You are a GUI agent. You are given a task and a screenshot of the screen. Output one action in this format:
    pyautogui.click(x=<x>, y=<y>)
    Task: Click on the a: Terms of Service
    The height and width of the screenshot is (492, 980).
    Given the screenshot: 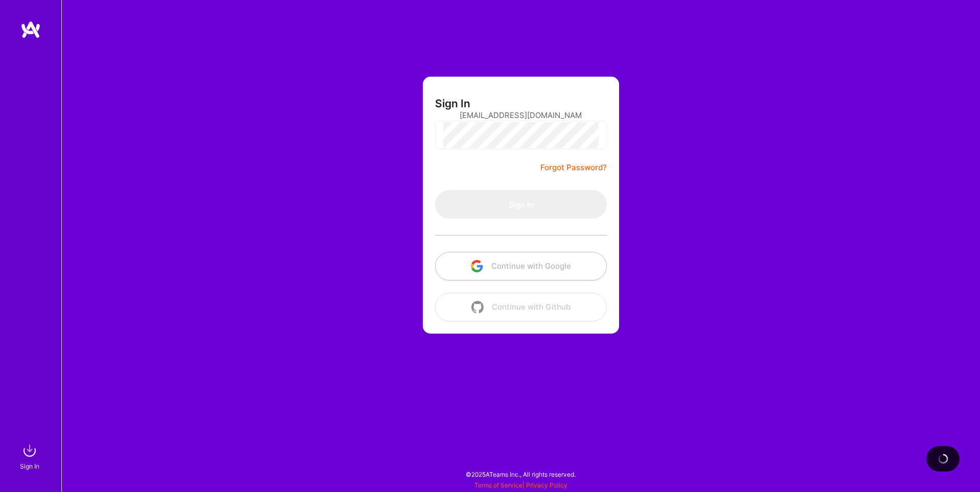 What is the action you would take?
    pyautogui.click(x=498, y=485)
    